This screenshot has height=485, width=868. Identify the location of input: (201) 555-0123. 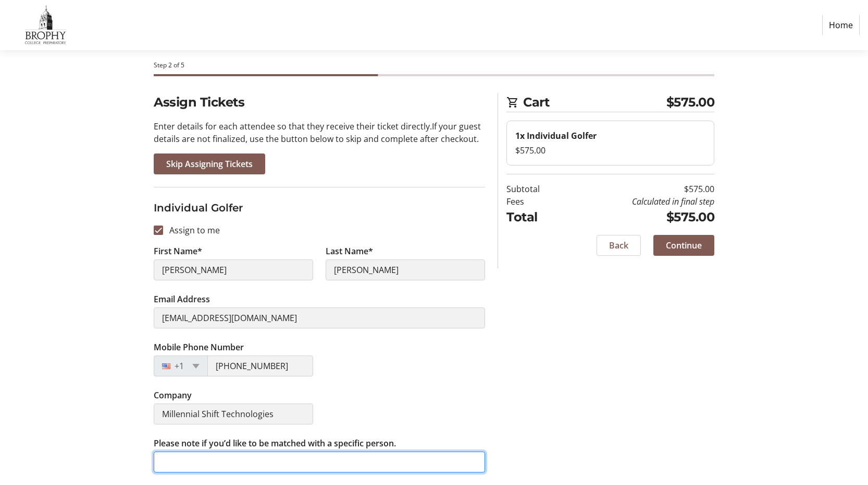
(260, 366).